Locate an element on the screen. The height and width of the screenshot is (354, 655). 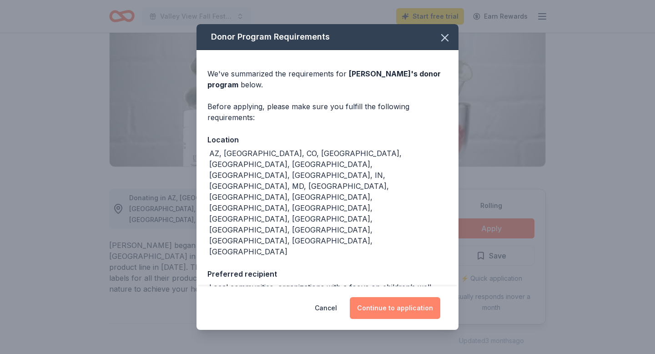
button: Continue to application is located at coordinates (395, 308).